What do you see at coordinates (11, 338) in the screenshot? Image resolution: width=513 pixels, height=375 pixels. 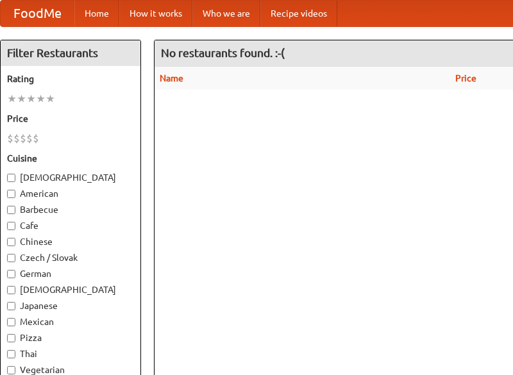 I see `input: Pizza` at bounding box center [11, 338].